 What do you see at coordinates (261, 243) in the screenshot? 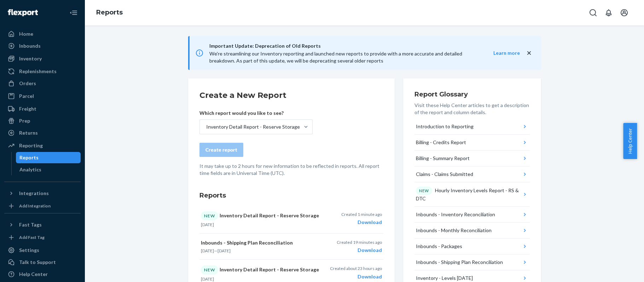
I see `p: Inbounds - Shipping Plan Reconciliation` at bounding box center [261, 243].